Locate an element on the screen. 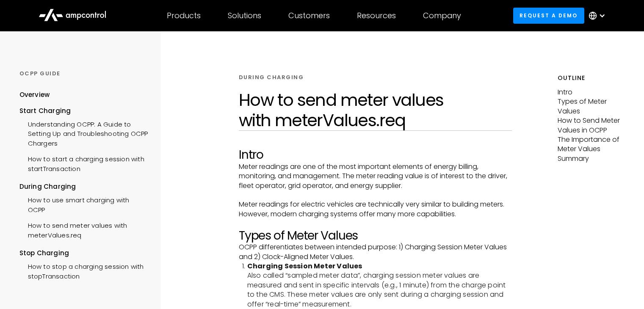 This screenshot has width=644, height=309. div: How to start a charging session with startTransaction is located at coordinates (84, 163).